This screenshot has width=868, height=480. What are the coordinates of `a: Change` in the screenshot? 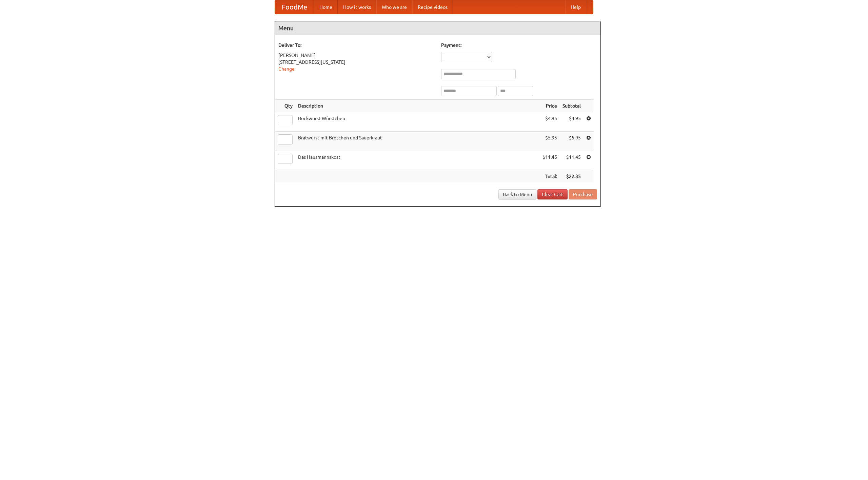 It's located at (286, 69).